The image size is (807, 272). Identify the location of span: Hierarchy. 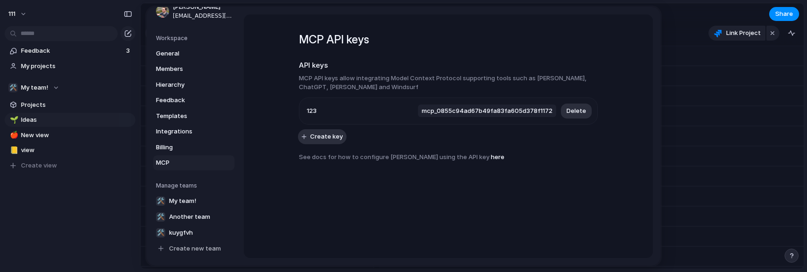
(186, 84).